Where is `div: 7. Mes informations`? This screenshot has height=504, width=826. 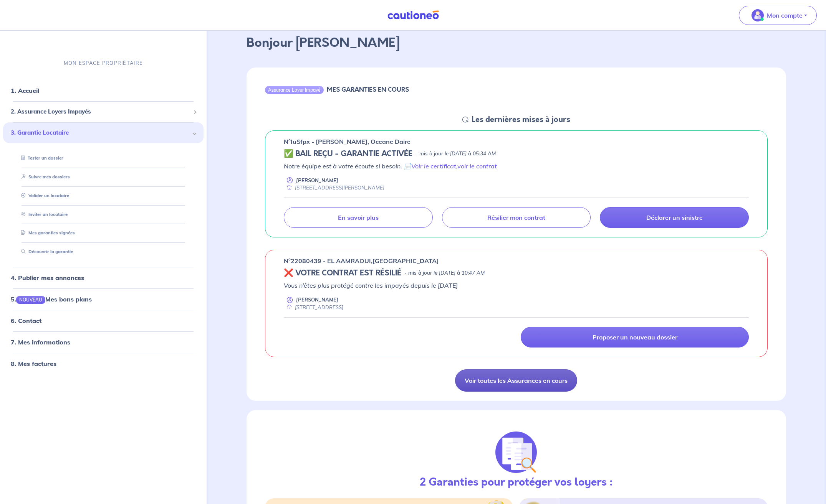
div: 7. Mes informations is located at coordinates (103, 343).